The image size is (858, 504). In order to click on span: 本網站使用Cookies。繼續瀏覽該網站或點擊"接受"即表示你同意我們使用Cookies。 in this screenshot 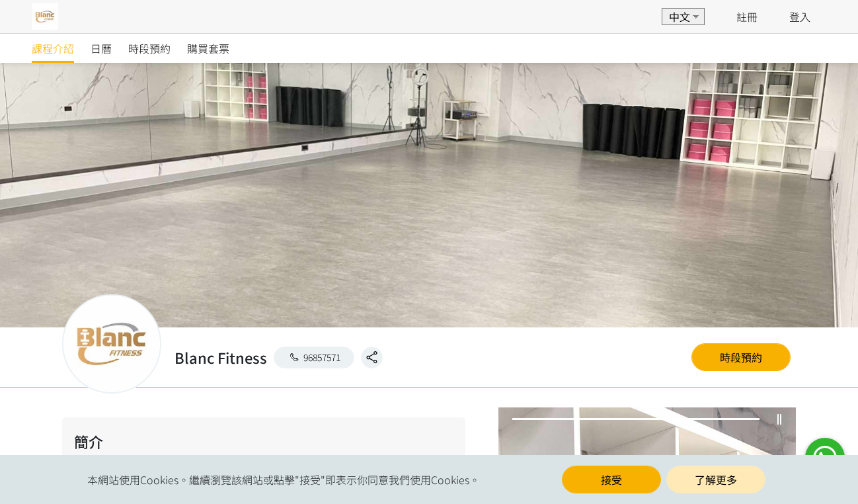, I will do `click(283, 479)`.